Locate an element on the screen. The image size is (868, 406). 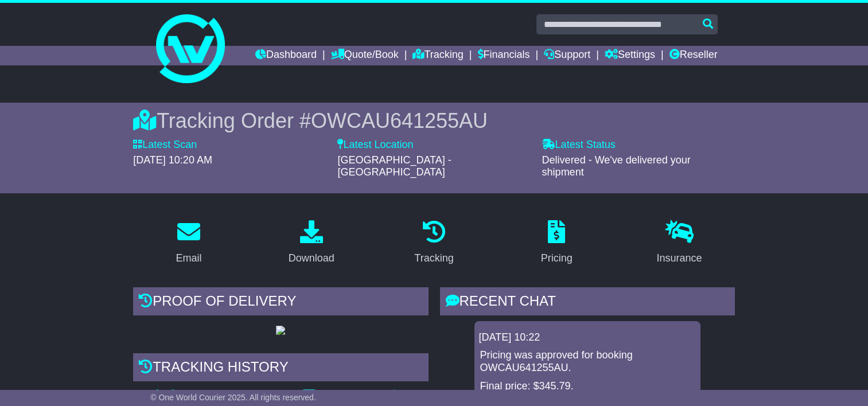
div: Proof of Delivery is located at coordinates (280, 303).